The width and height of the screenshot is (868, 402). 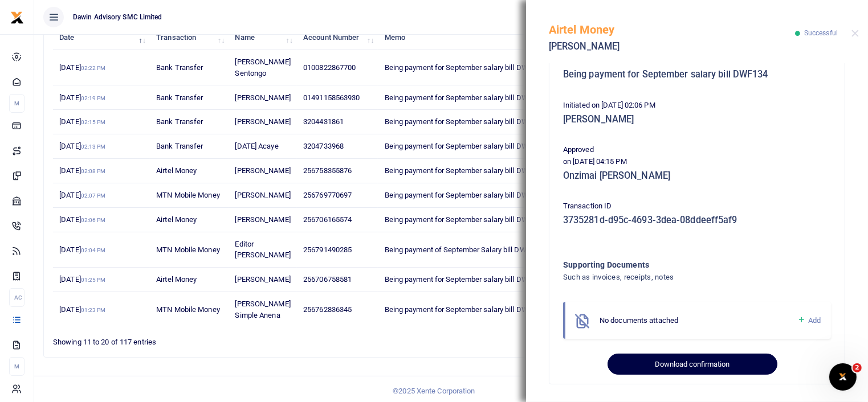 What do you see at coordinates (674, 265) in the screenshot?
I see `h4: Supporting Documents` at bounding box center [674, 265].